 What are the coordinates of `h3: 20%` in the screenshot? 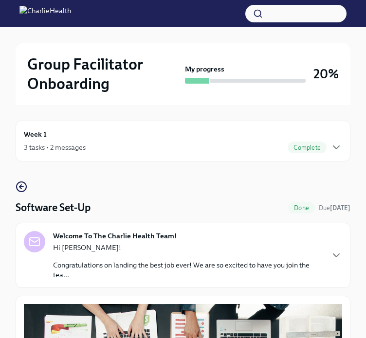 It's located at (326, 74).